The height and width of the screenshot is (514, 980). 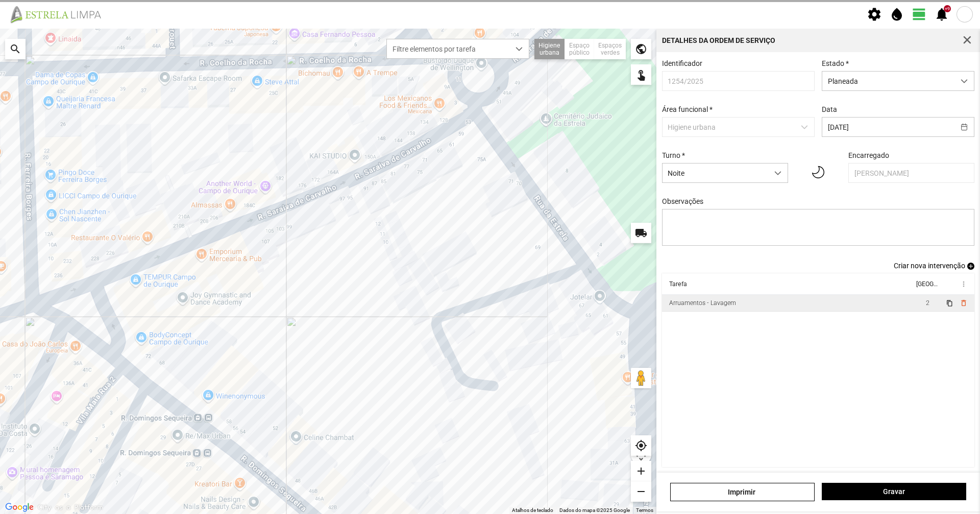 I want to click on div: add, so click(x=641, y=471).